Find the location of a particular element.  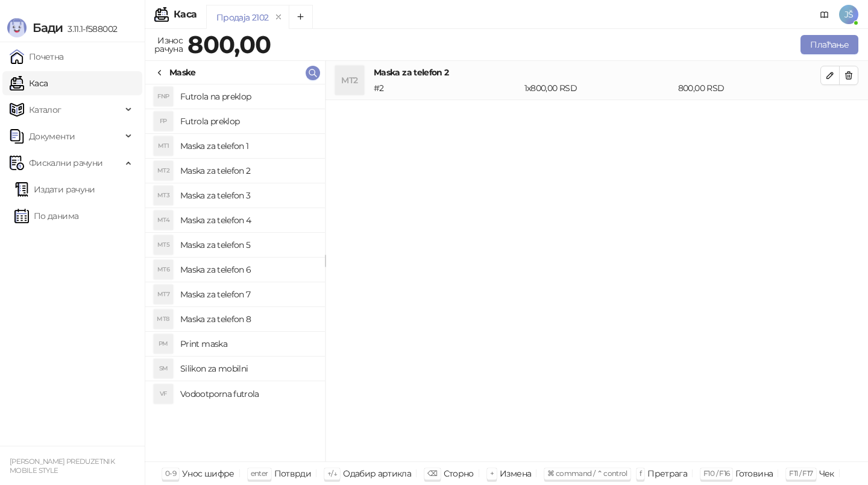

div: Претрага is located at coordinates (668, 474).